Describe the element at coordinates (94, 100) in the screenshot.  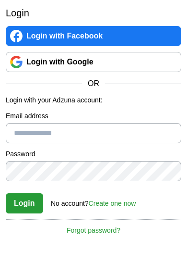
I see `p: Login with your Adzuna account:` at that location.